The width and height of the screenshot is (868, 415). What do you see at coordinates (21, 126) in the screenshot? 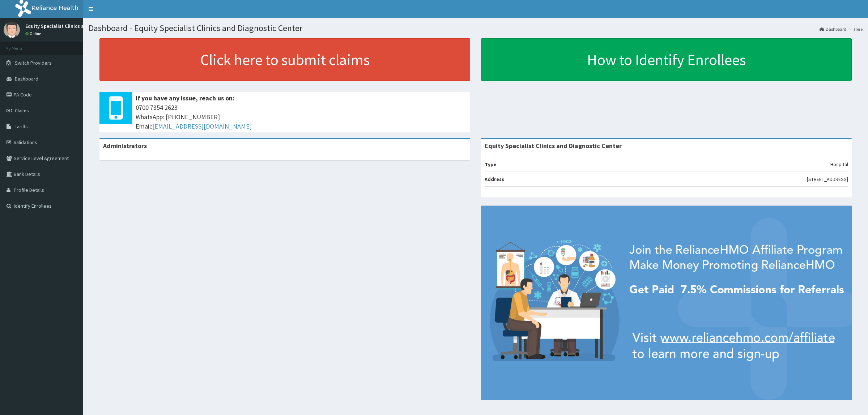
I see `span: Tariffs` at bounding box center [21, 126].